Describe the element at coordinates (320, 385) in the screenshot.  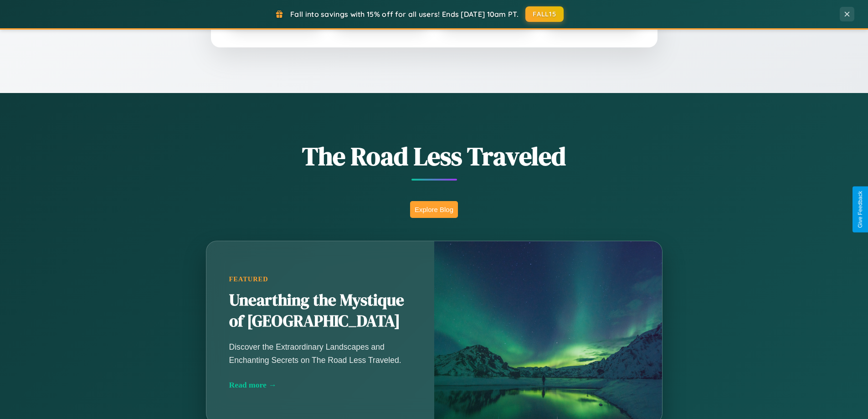
I see `div: Read more →` at that location.